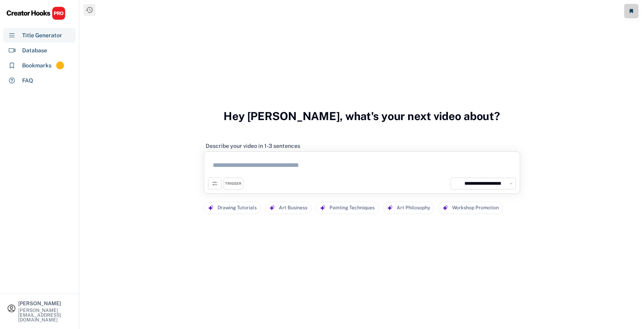  Describe the element at coordinates (35, 50) in the screenshot. I see `div: Database` at that location.